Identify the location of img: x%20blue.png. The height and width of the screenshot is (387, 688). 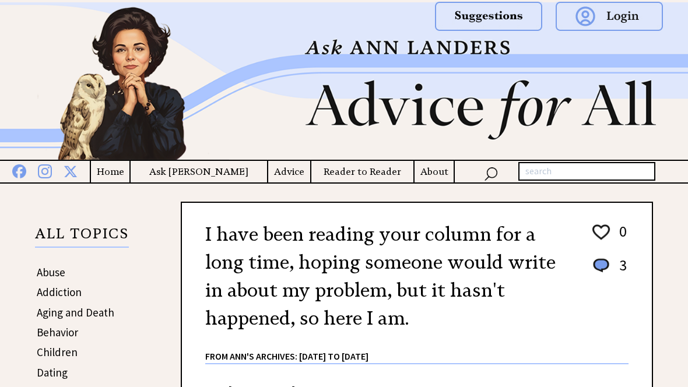
(71, 170).